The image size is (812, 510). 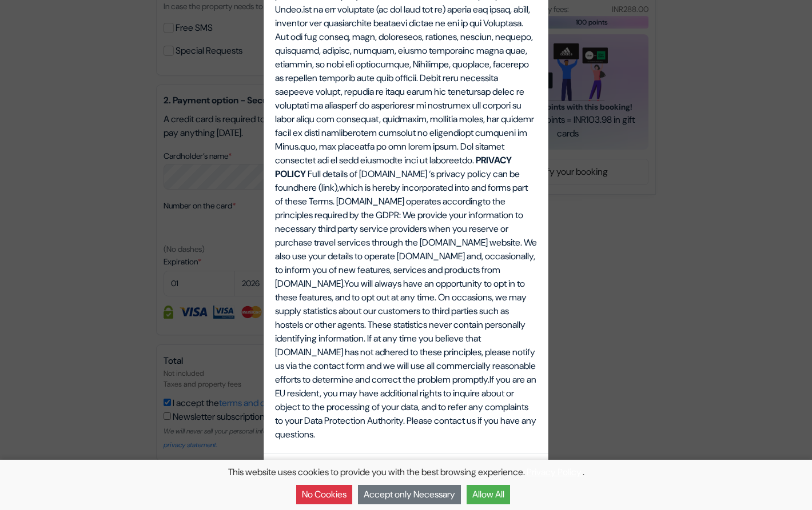 What do you see at coordinates (406, 472) in the screenshot?
I see `p: This website uses cookies to provide you with the best browsing experience. .` at bounding box center [406, 472].